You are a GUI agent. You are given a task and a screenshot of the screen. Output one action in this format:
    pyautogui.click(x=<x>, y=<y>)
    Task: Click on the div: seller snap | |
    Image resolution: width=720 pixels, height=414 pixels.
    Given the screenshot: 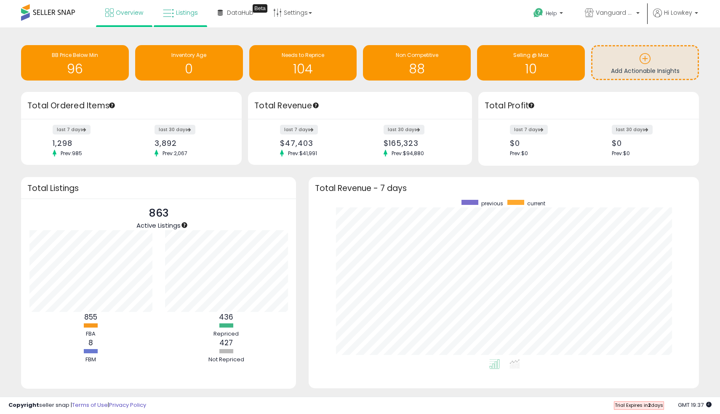 What is the action you would take?
    pyautogui.click(x=77, y=405)
    